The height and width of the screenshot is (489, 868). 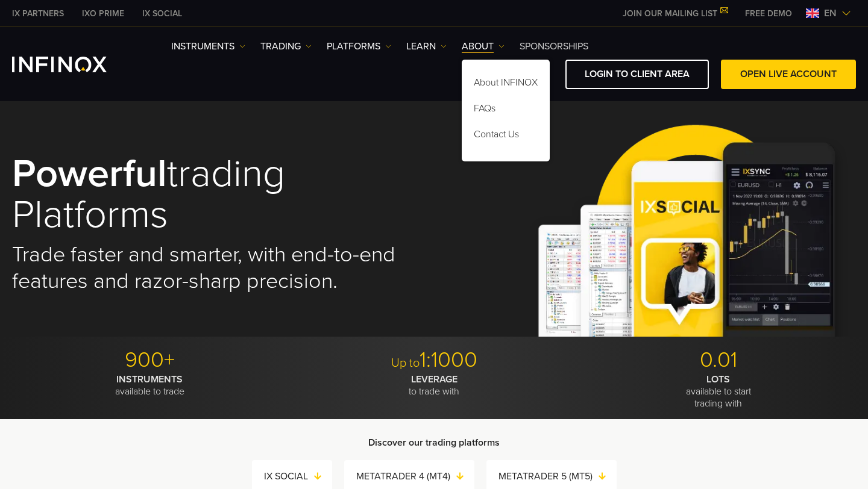 I want to click on a: ABOUT, so click(x=483, y=47).